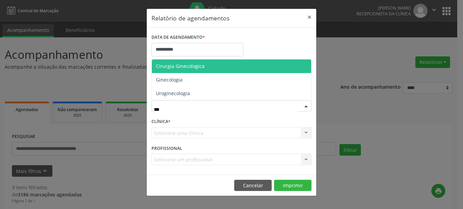 This screenshot has width=463, height=209. Describe the element at coordinates (161, 122) in the screenshot. I see `label: CLÍNICA` at that location.